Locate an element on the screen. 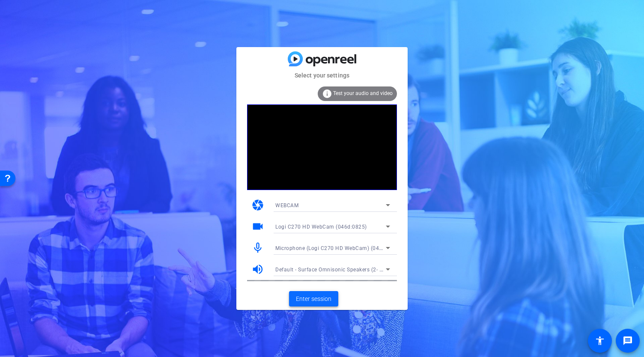 The image size is (644, 357). span: Enter session is located at coordinates (314, 299).